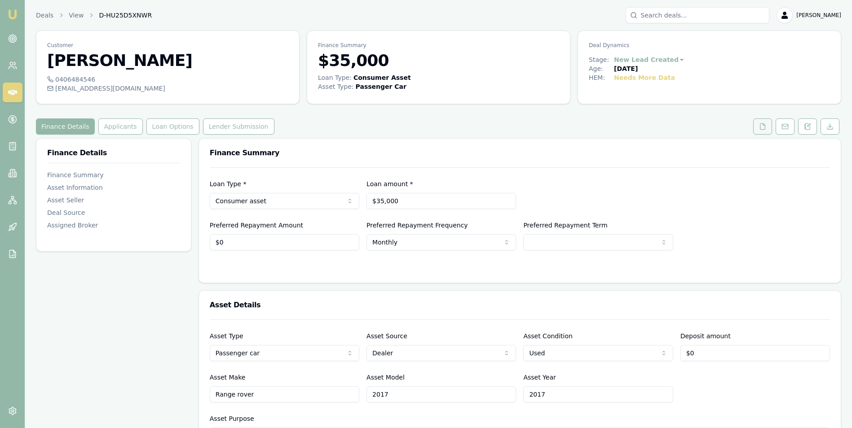 This screenshot has height=428, width=852. I want to click on a: Deals, so click(44, 15).